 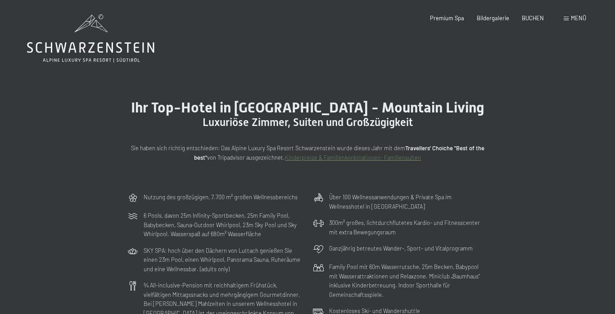 What do you see at coordinates (223, 225) in the screenshot?
I see `p: 6 Pools, davon 25m Infinity-Sportbecken, 25m Family Pool, Babybecken, Sauna-Outdoor Whirlpool, 23...` at bounding box center [223, 225].